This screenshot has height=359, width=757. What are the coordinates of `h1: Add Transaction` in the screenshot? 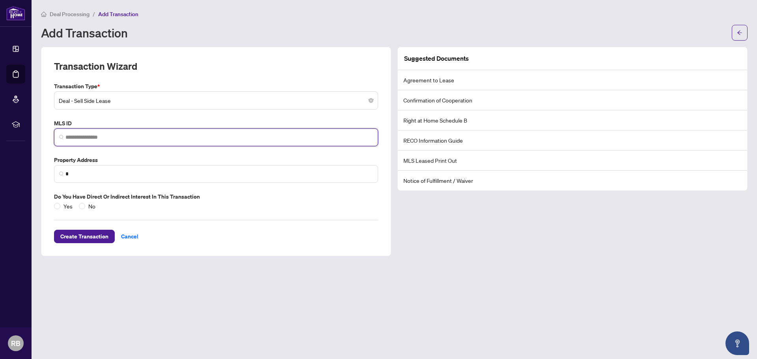 It's located at (84, 33).